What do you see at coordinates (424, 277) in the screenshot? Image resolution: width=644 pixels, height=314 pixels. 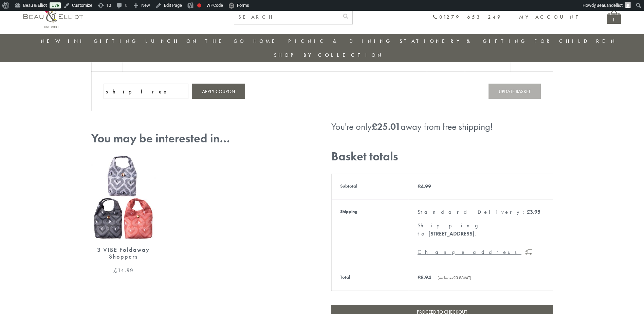 I see `bdi: 8.94` at bounding box center [424, 277].